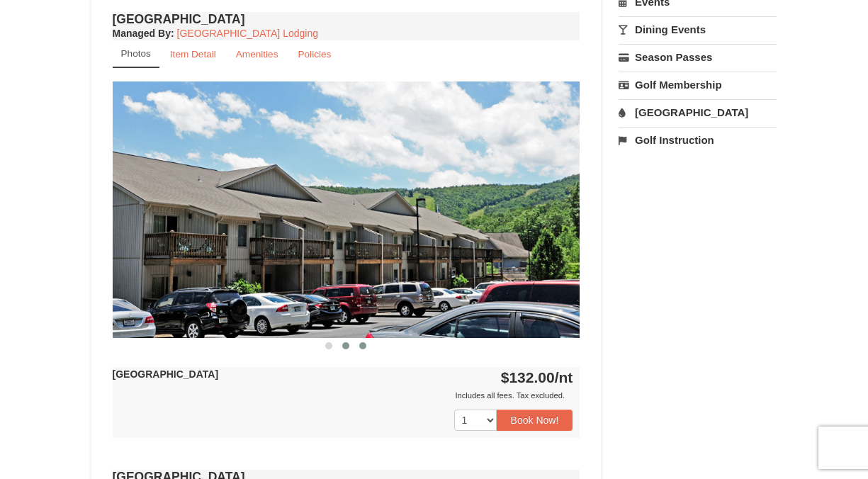 This screenshot has height=479, width=868. I want to click on a: Golf Membership, so click(697, 84).